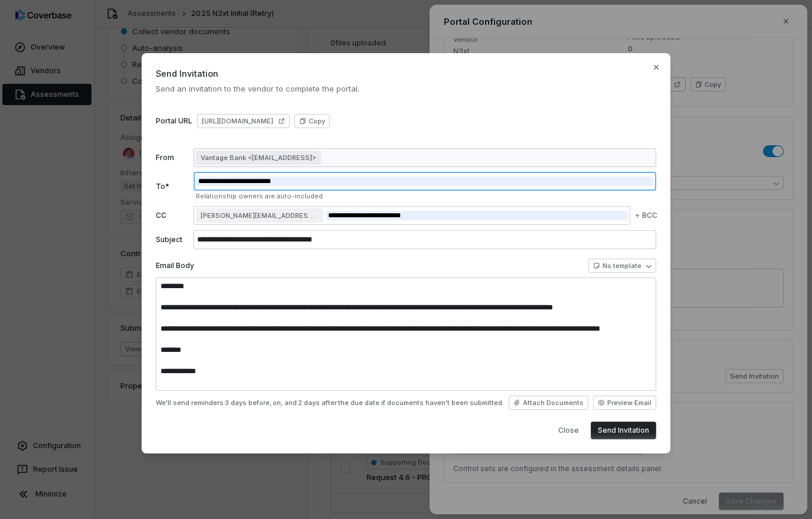  I want to click on button: Attach Documents, so click(548, 402).